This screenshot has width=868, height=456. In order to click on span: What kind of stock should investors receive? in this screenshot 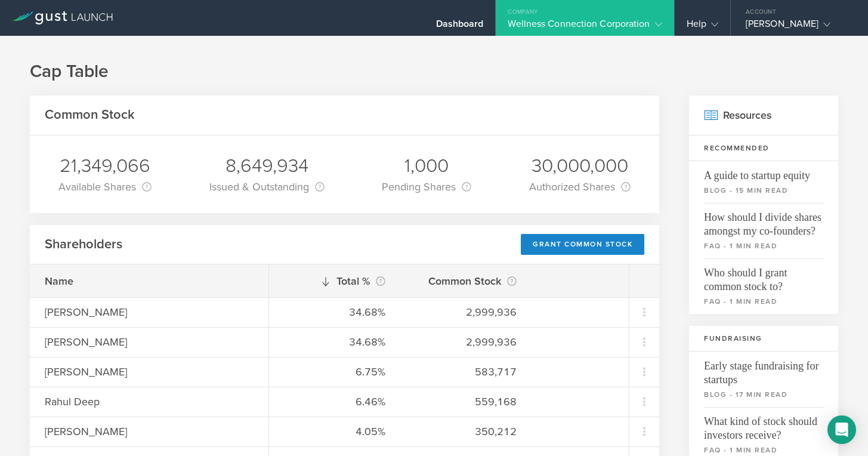, I will do `click(764, 424)`.